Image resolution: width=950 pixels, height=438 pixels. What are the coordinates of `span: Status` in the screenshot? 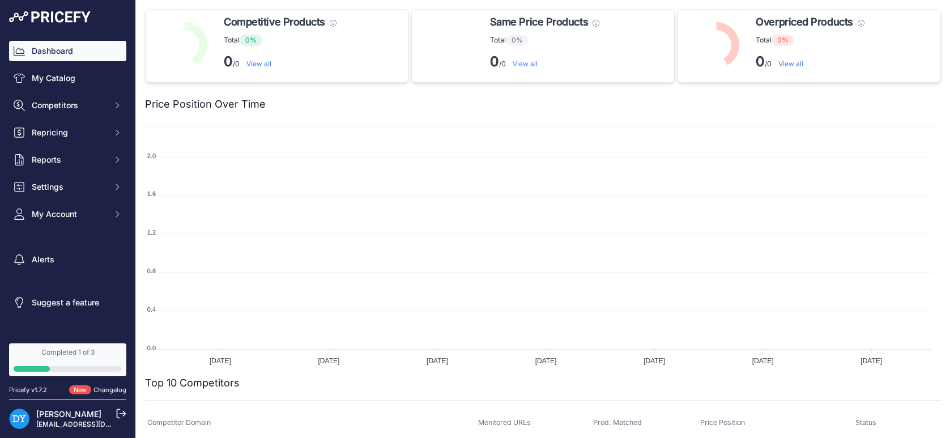 It's located at (866, 422).